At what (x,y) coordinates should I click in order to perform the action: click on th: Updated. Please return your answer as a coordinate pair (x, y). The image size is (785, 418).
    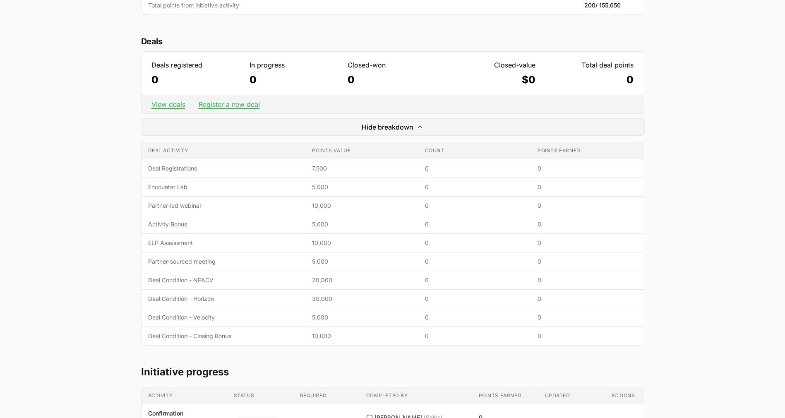
    Looking at the image, I should click on (571, 395).